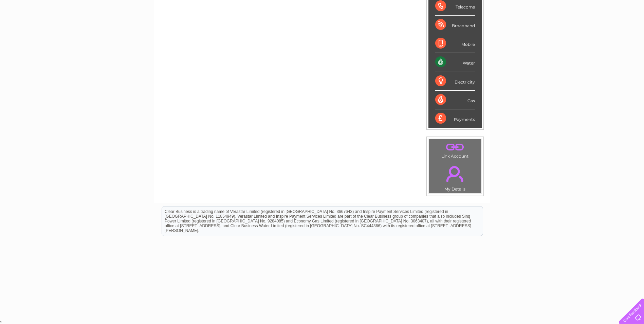 The image size is (644, 324). What do you see at coordinates (549, 31) in the screenshot?
I see `a: Energy` at bounding box center [549, 31].